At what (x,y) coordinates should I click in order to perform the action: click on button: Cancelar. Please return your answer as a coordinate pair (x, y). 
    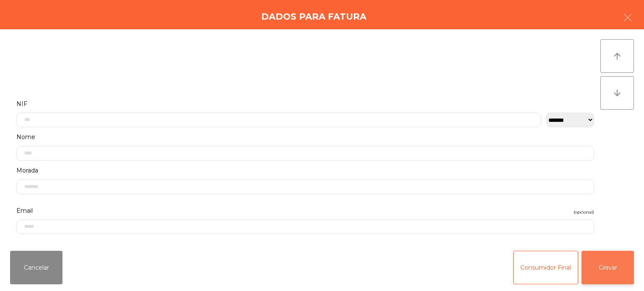
    Looking at the image, I should click on (36, 268).